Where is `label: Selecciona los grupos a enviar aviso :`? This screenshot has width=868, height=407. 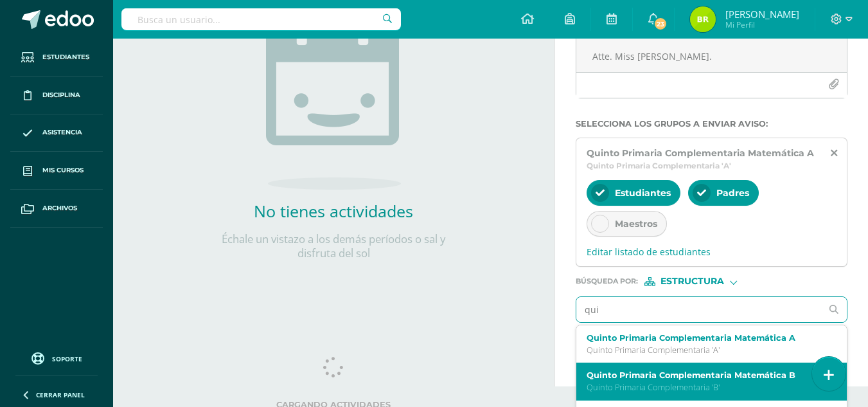
label: Selecciona los grupos a enviar aviso : is located at coordinates (711, 123).